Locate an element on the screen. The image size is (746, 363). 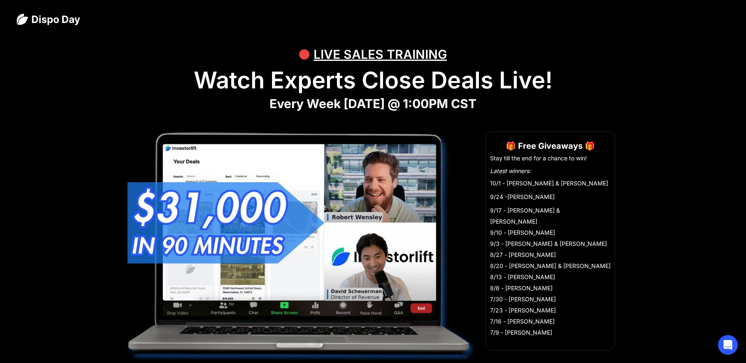
h1: Watch Experts Close Deals Live! is located at coordinates (373, 80).